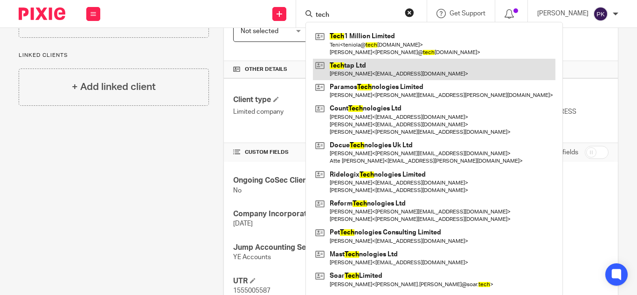  Describe the element at coordinates (114, 87) in the screenshot. I see `h4: + Add linked client` at that location.